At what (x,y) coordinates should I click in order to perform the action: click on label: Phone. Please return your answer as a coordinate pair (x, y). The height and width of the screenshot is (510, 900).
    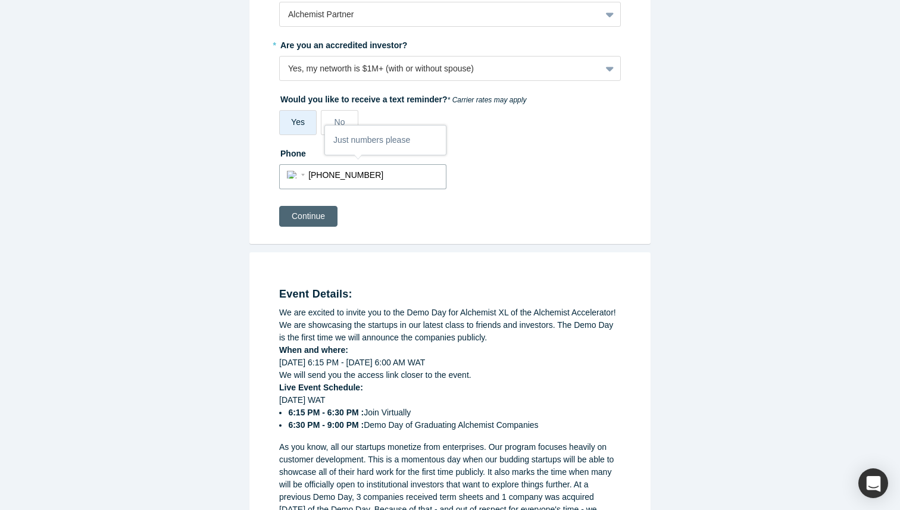
    Looking at the image, I should click on (450, 152).